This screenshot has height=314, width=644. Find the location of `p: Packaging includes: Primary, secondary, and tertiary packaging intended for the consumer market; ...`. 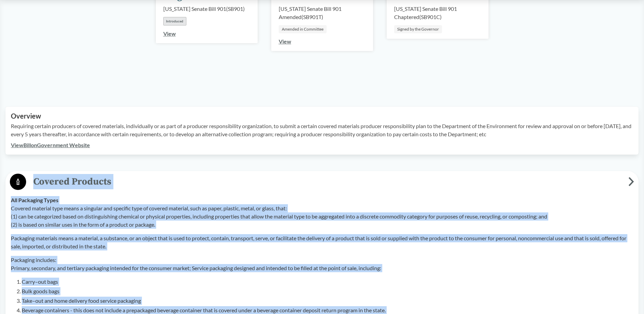

p: Packaging includes: Primary, secondary, and tertiary packaging intended for the consumer market; ... is located at coordinates (322, 264).